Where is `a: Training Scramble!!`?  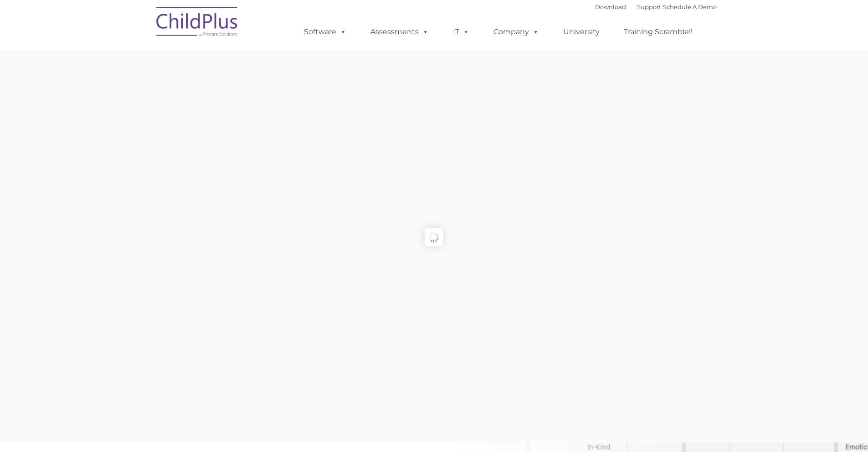 a: Training Scramble!! is located at coordinates (658, 32).